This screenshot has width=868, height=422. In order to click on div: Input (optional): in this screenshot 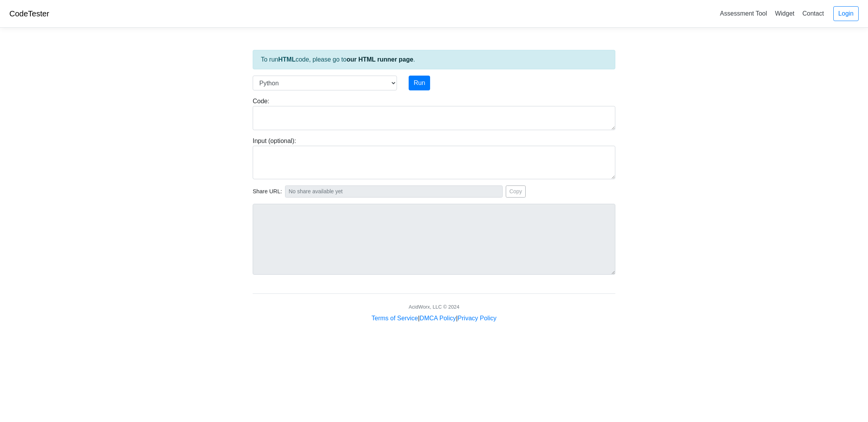, I will do `click(434, 158)`.